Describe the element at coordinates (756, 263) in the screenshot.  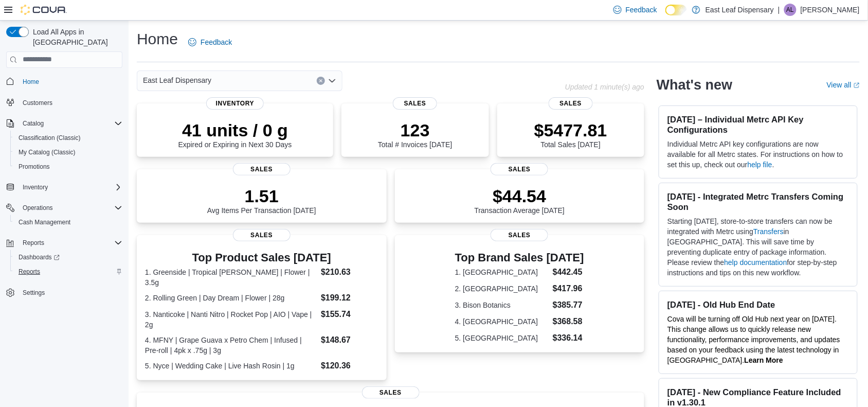
I see `a: help documentation` at that location.